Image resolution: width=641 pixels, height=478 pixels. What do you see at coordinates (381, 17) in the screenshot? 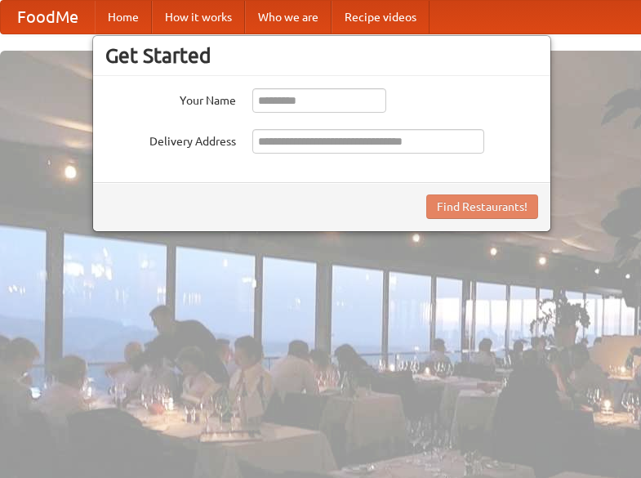
I see `a: Recipe videos` at bounding box center [381, 17].